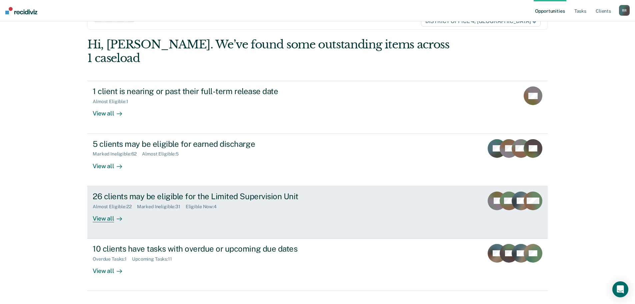  Describe the element at coordinates (210, 248) in the screenshot. I see `div: 10 clients have tasks with overdue or upcoming due dates` at that location.